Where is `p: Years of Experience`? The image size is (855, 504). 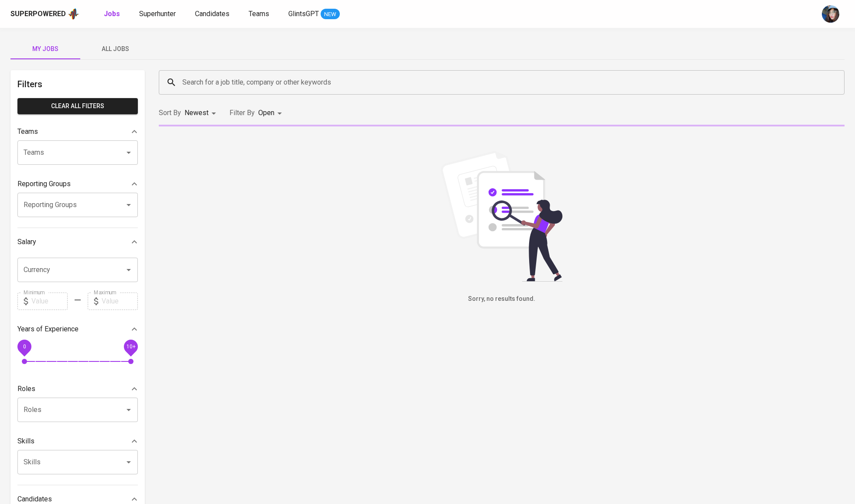
p: Years of Experience is located at coordinates (48, 329).